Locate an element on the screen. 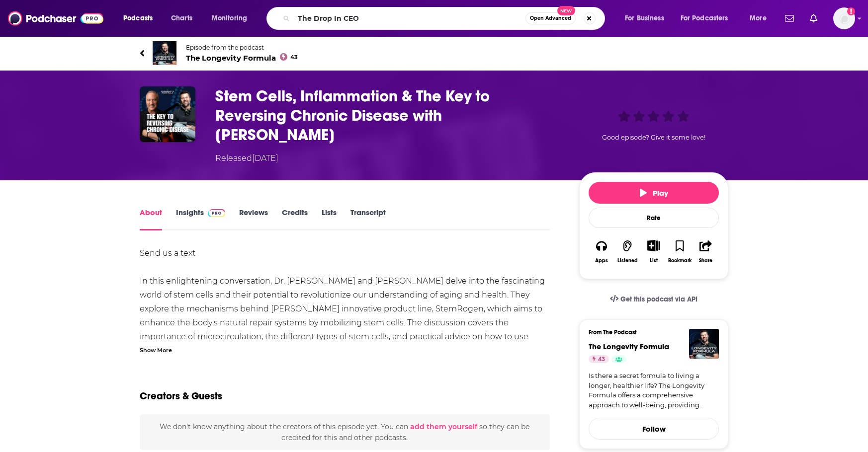 The image size is (868, 452). span: Good episode? Give it some love! is located at coordinates (653, 137).